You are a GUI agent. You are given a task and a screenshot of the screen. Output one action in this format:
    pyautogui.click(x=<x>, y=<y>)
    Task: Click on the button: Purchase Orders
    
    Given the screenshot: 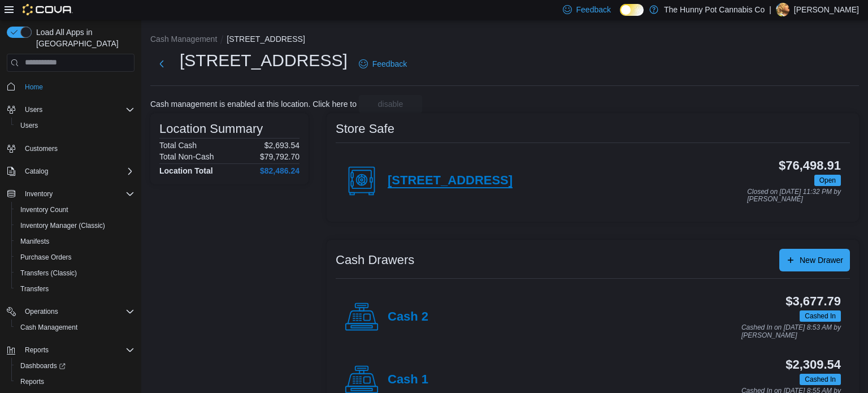 What is the action you would take?
    pyautogui.click(x=75, y=257)
    